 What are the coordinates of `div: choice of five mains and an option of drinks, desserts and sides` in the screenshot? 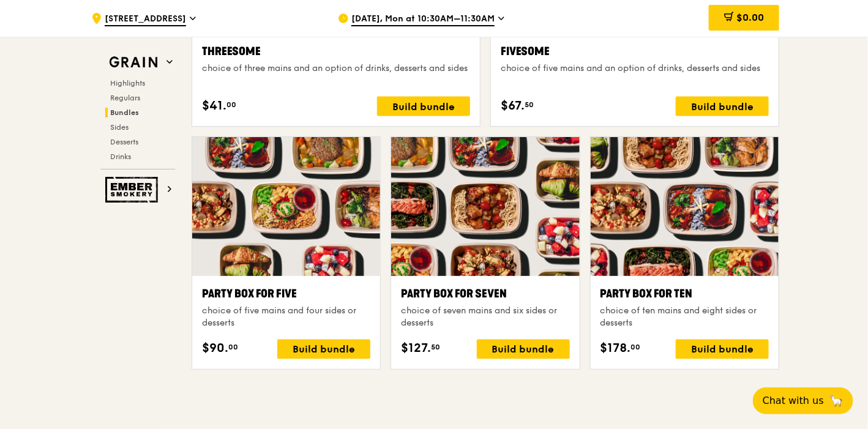 It's located at (635, 69).